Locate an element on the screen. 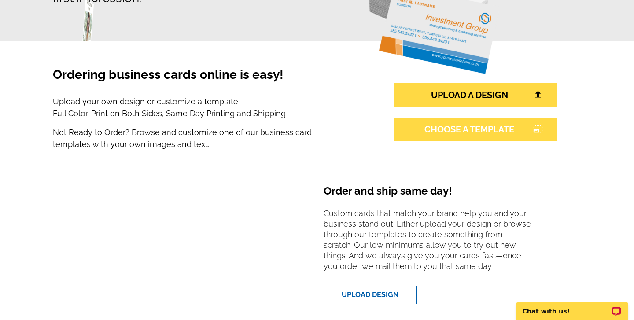 Image resolution: width=634 pixels, height=320 pixels. p: Custom cards that match your brand help you and your business stand out. Either upload your desig... is located at coordinates (432, 244).